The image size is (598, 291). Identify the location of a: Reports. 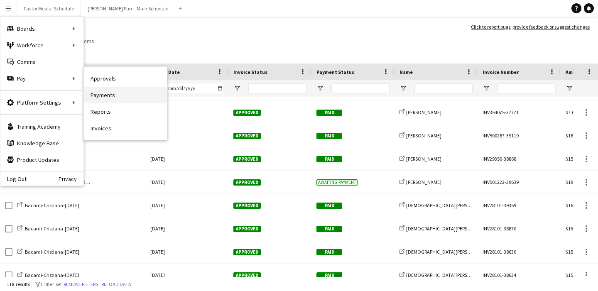
(125, 112).